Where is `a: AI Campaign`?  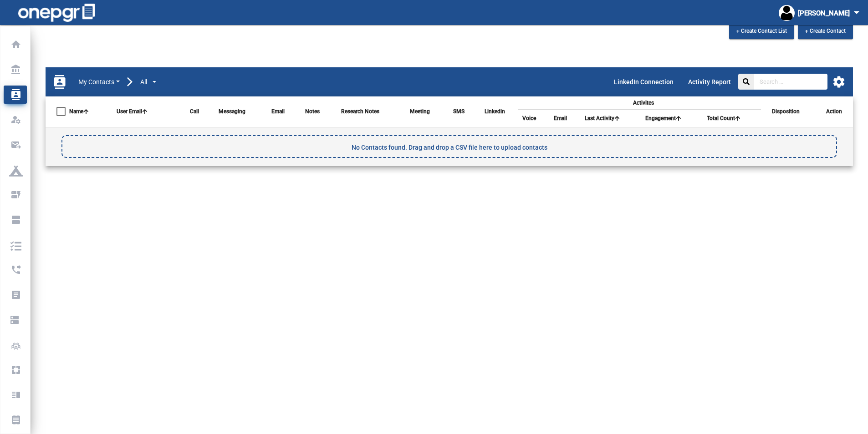 a: AI Campaign is located at coordinates (15, 170).